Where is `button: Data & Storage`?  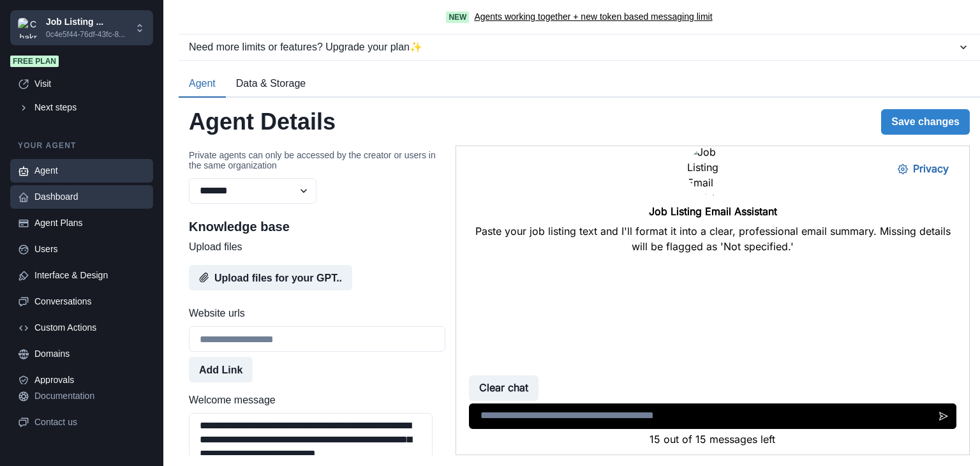
button: Data & Storage is located at coordinates (271, 84).